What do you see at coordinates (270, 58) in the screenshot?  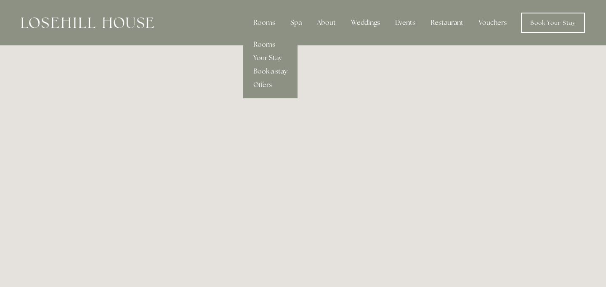 I see `a: Your Stay` at bounding box center [270, 58].